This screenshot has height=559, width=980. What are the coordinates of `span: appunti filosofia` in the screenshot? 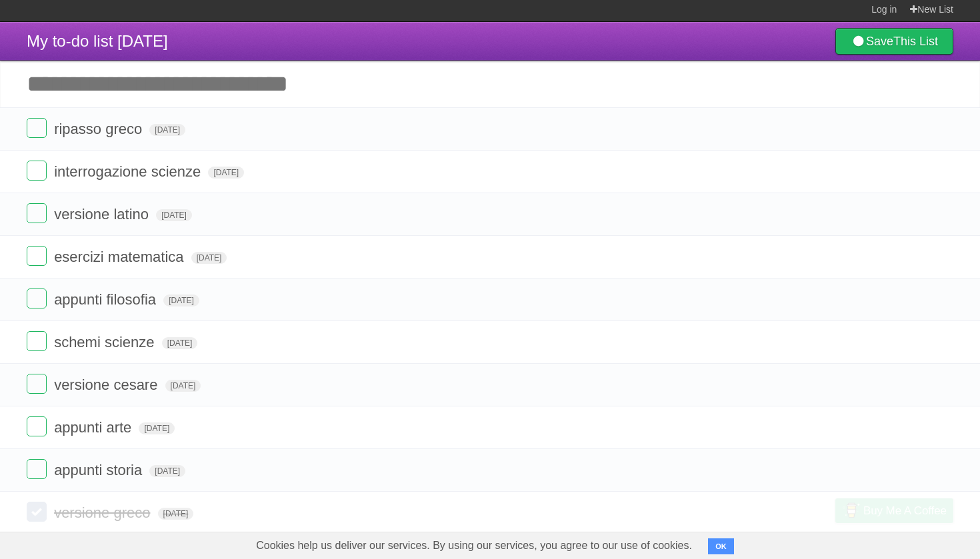 It's located at (107, 299).